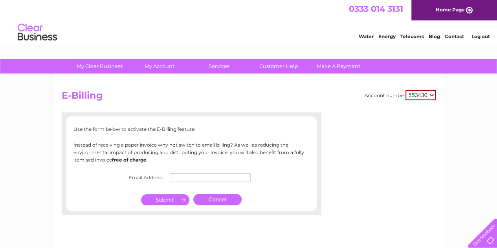  I want to click on a: Contact, so click(454, 36).